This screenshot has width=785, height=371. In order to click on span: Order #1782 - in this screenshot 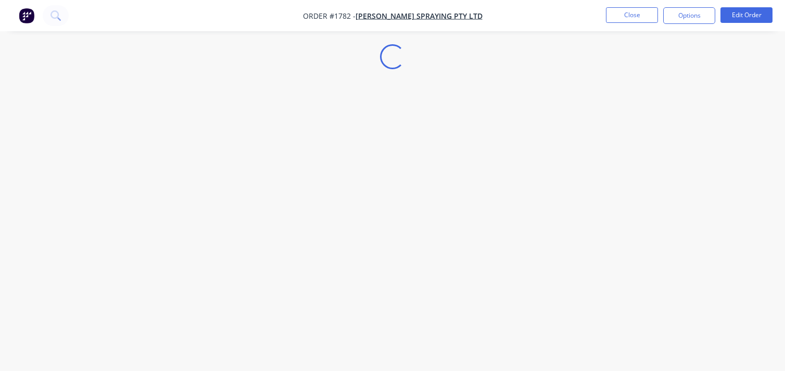, I will do `click(329, 16)`.